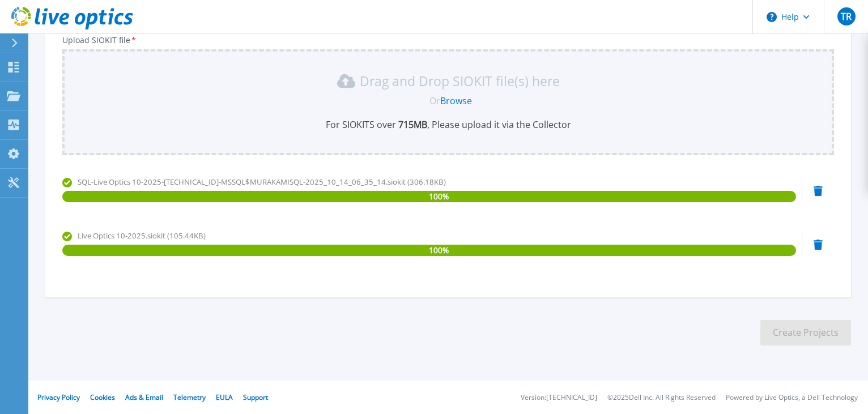  What do you see at coordinates (448, 125) in the screenshot?
I see `p: For SIOKITS over , Please upload it via the Collector` at bounding box center [448, 125].